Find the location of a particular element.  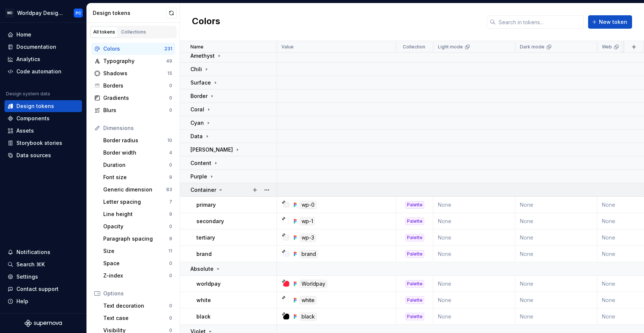

div: Home is located at coordinates (24, 35).